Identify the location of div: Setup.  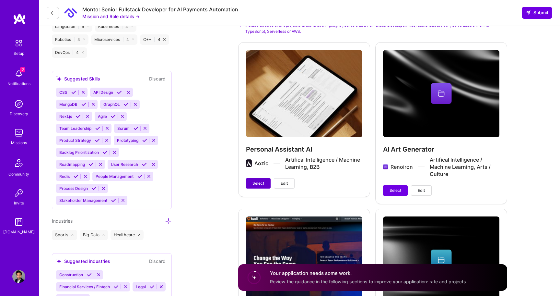
(19, 53).